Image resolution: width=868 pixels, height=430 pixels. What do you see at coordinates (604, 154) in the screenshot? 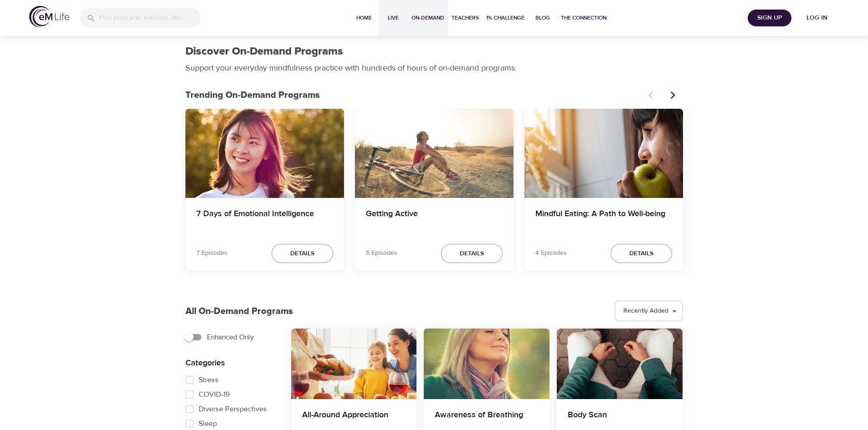
I see `button: Mindful Eating: A Path to Well-being` at bounding box center [604, 154].